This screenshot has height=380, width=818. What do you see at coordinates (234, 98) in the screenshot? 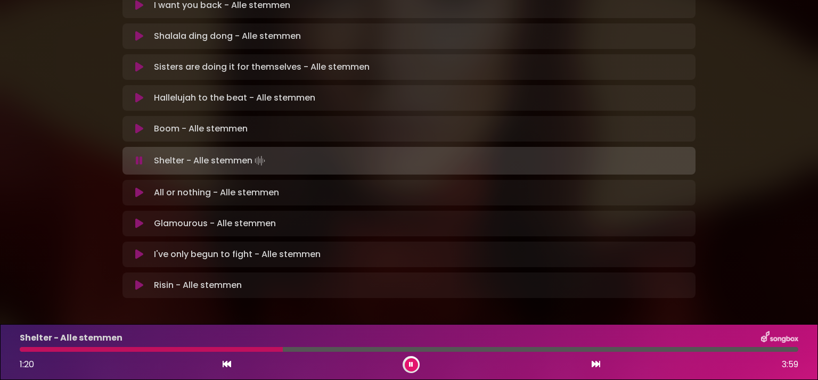
I see `p: Hallelujah to the beat - Alle stemmen` at bounding box center [234, 98].